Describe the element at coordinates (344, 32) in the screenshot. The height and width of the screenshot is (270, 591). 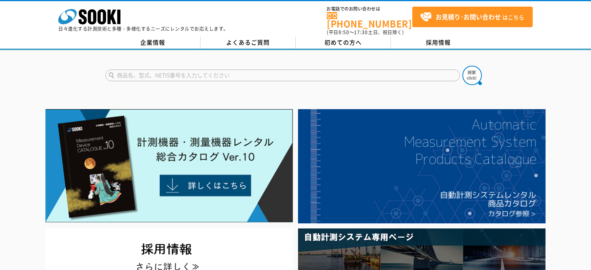
I see `span: 8:50` at that location.